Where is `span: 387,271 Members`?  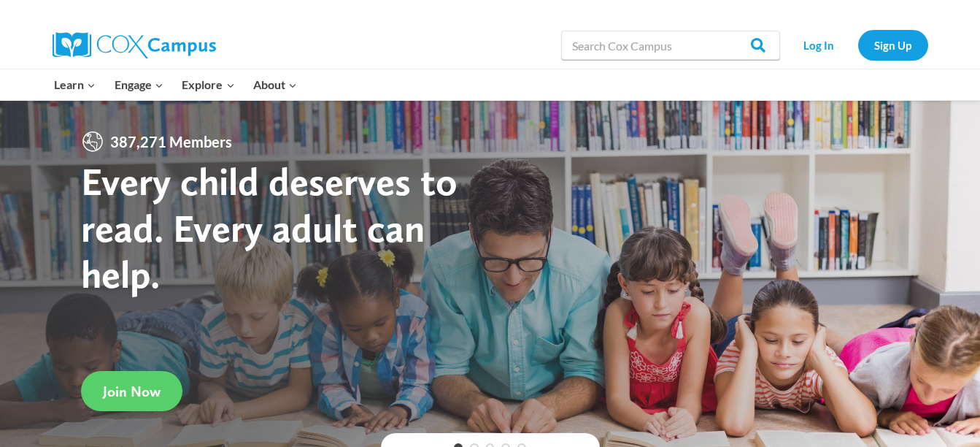 span: 387,271 Members is located at coordinates (170, 142).